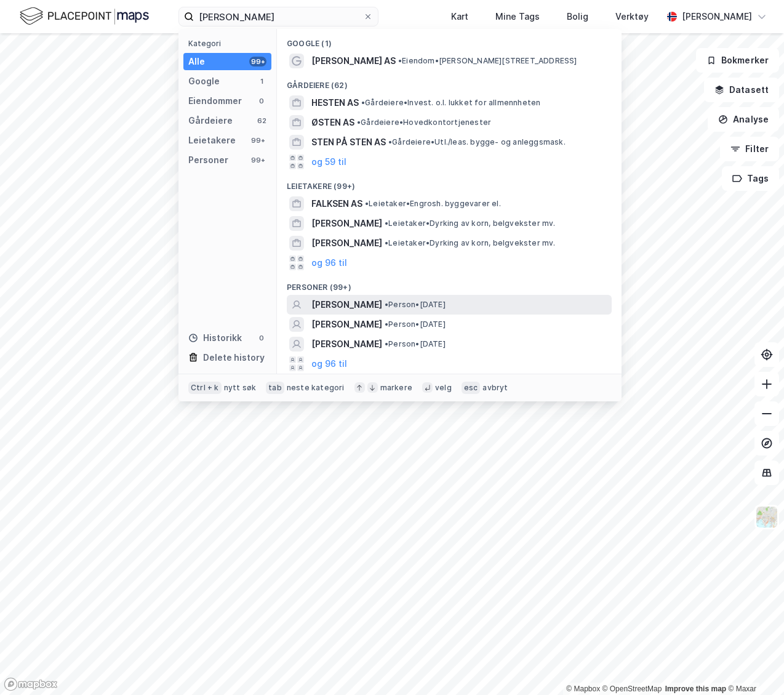 The height and width of the screenshot is (695, 784). What do you see at coordinates (208, 160) in the screenshot?
I see `div: Personer` at bounding box center [208, 160].